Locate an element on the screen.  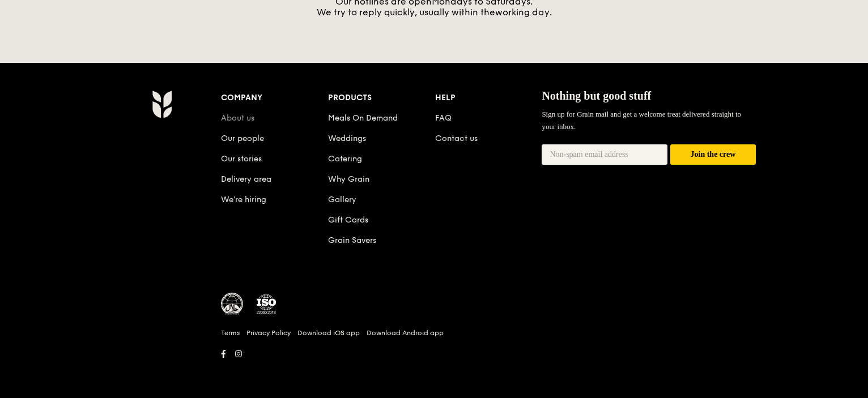
div: Company is located at coordinates (274, 98).